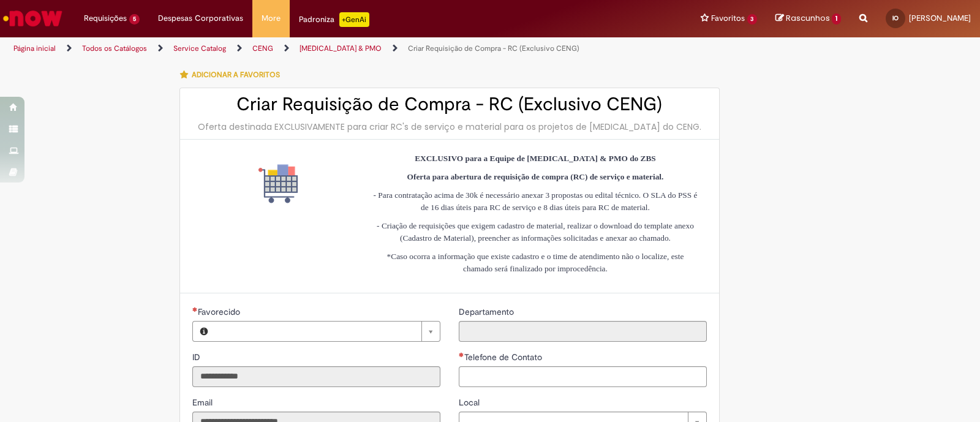  Describe the element at coordinates (220, 312) in the screenshot. I see `span: Necessários - Favorecido` at that location.